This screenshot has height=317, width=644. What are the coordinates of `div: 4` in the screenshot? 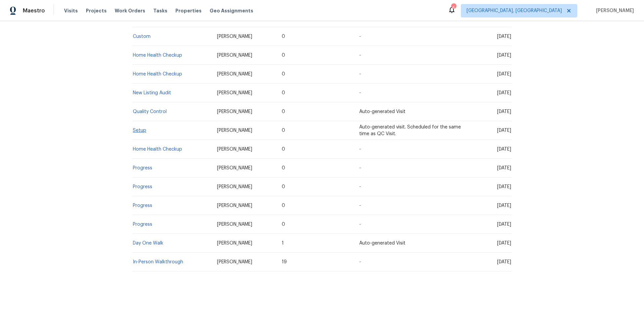 It's located at (453, 7).